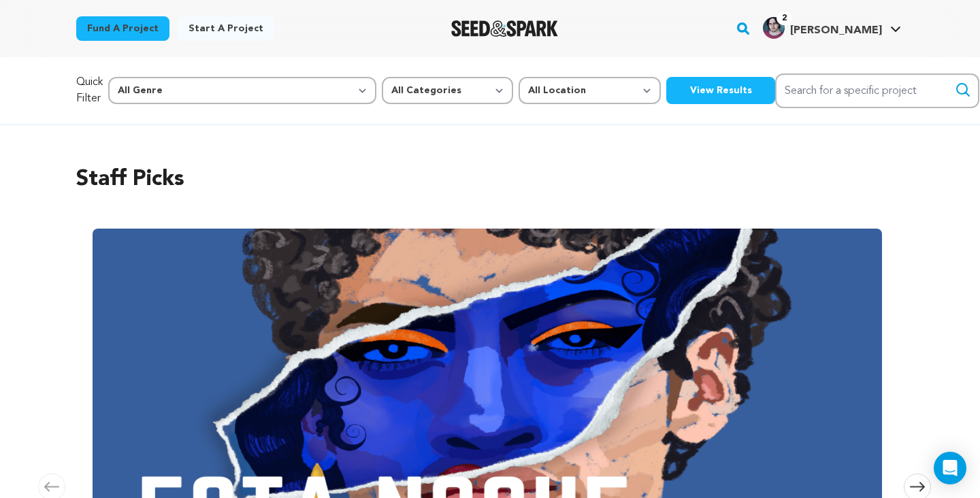 The height and width of the screenshot is (498, 980). I want to click on h2: Staff Picks, so click(490, 179).